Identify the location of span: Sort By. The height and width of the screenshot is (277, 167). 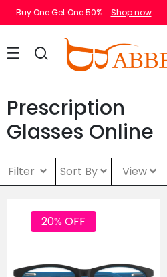
(83, 171).